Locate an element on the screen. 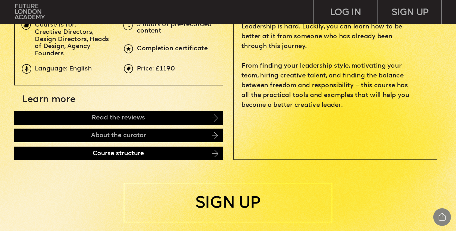  img: image-d430bf59-61f2-4e83-81f2-655be665a85d.png is located at coordinates (215, 135).